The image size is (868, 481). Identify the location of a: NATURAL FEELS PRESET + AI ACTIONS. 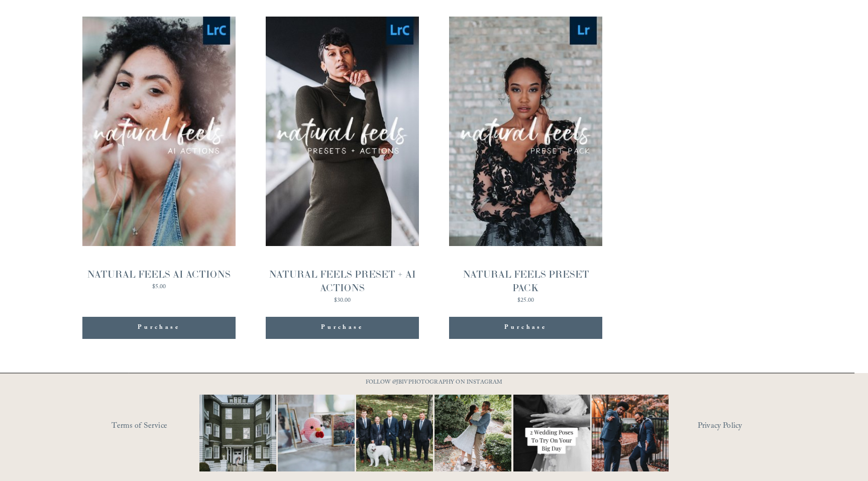
(342, 161).